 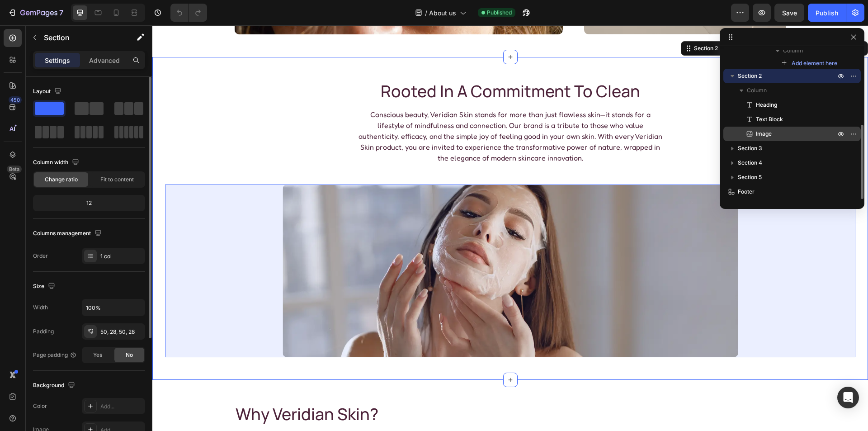 I want to click on input: Auto, so click(x=113, y=308).